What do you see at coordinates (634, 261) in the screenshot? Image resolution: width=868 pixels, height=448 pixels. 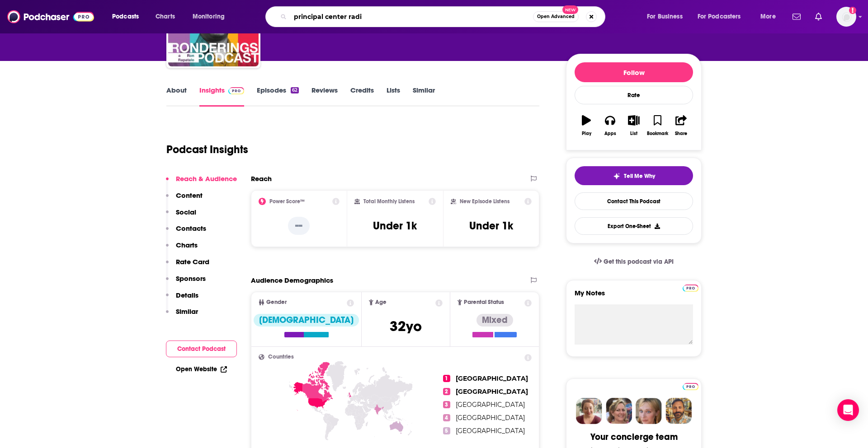 I see `a: Get this podcast via API` at bounding box center [634, 261].